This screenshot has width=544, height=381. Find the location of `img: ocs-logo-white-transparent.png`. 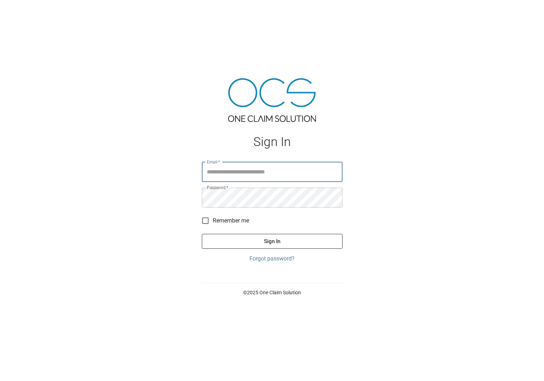

img: ocs-logo-white-transparent.png is located at coordinates (23, 11).